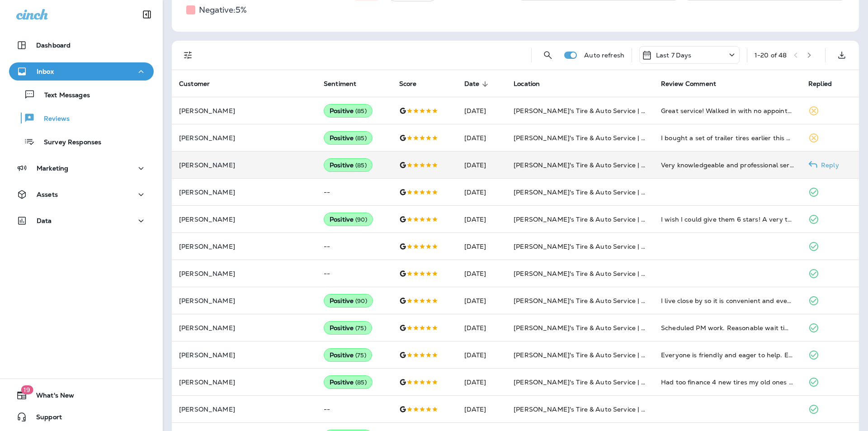 The width and height of the screenshot is (868, 431). What do you see at coordinates (81, 118) in the screenshot?
I see `button: Reviews` at bounding box center [81, 118].